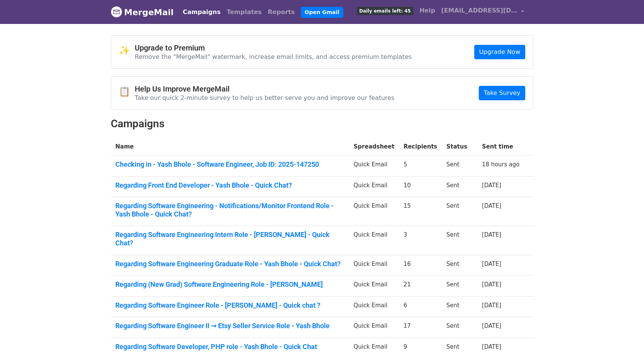 This screenshot has width=644, height=354. I want to click on p: Remove the "MergeMail" watermark, increase email limits, and access premium templates, so click(273, 57).